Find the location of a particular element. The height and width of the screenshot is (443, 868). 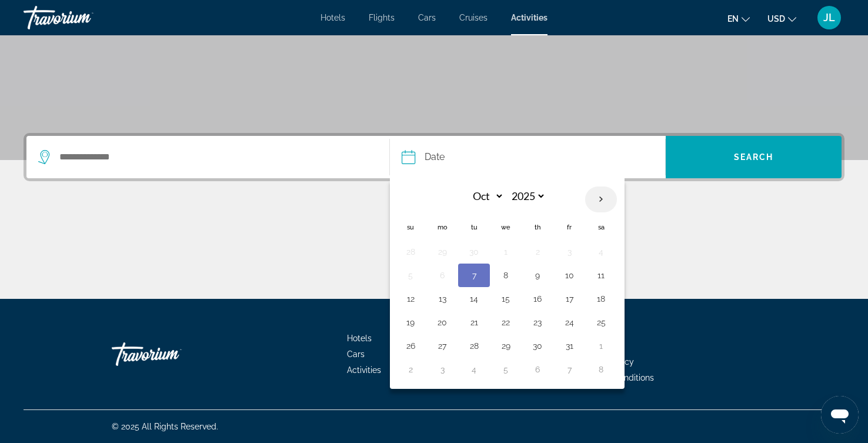

button: Day 26 is located at coordinates (410, 346).